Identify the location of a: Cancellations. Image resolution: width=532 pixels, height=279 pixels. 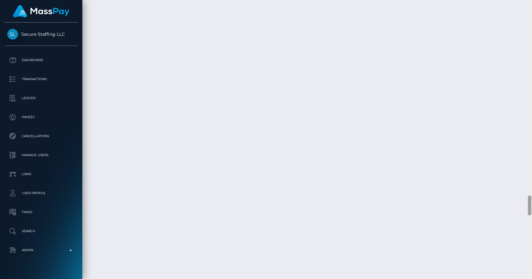
(41, 136).